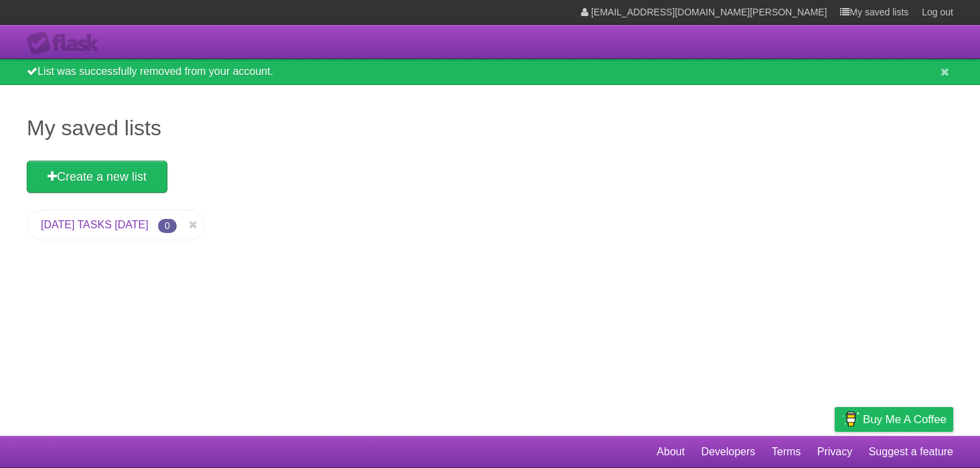  I want to click on a: Buy me a coffee, so click(893, 420).